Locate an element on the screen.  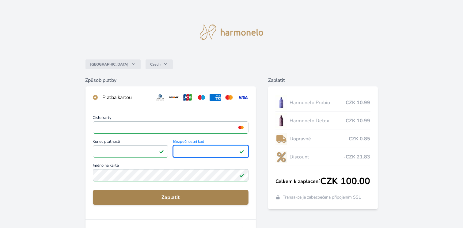
span: Harmonelo Detox is located at coordinates (318, 121).